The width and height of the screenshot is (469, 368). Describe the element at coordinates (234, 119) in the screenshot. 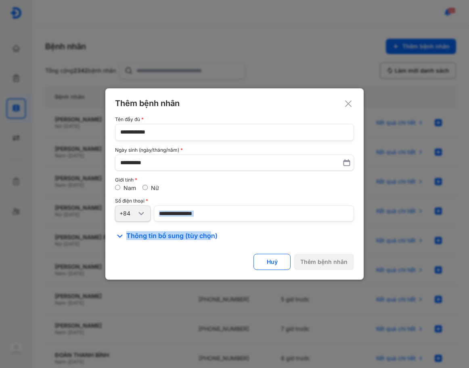

I see `div: Tên đầy đủ` at that location.